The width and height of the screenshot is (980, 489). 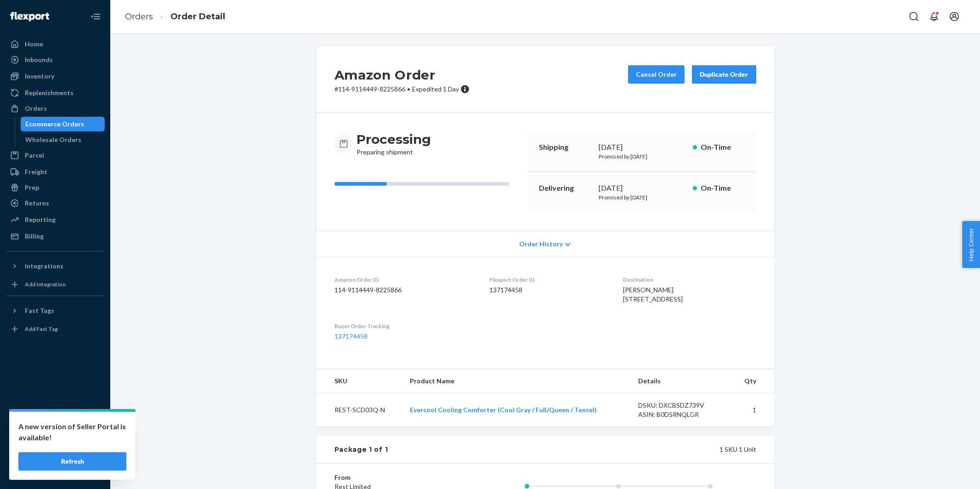 I want to click on div: Reporting, so click(x=40, y=219).